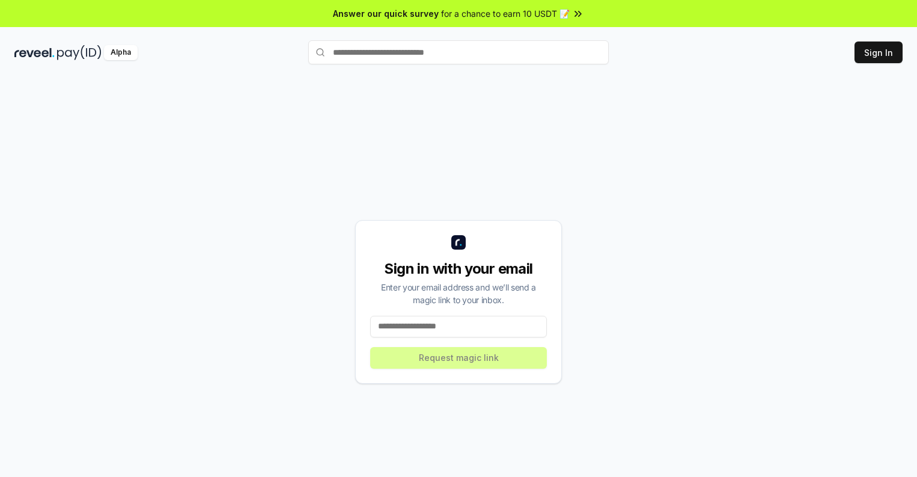 The height and width of the screenshot is (477, 917). What do you see at coordinates (879, 52) in the screenshot?
I see `button: Sign In` at bounding box center [879, 52].